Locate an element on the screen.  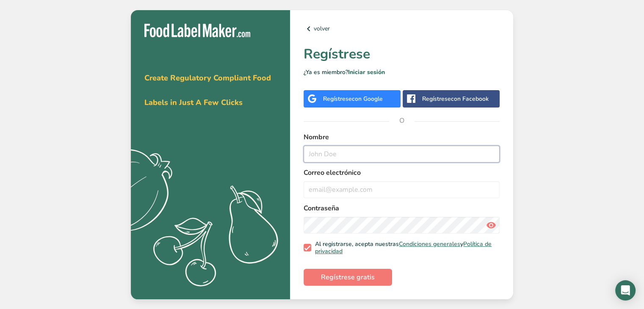
a: Iniciar sesión is located at coordinates (366, 72).